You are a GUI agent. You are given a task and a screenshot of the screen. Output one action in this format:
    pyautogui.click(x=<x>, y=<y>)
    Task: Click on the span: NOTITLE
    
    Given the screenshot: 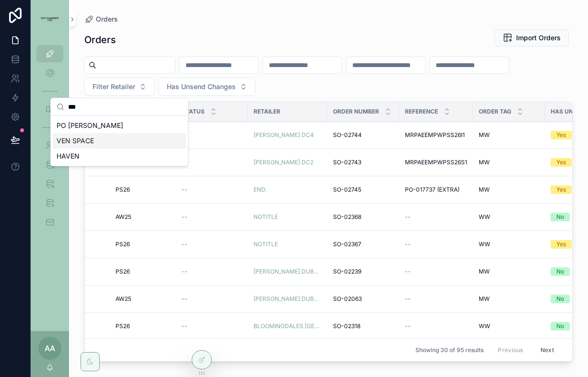 What is the action you would take?
    pyautogui.click(x=266, y=217)
    